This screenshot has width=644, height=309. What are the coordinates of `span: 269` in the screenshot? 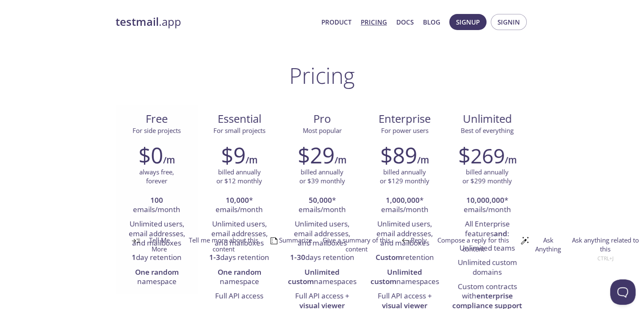 It's located at (487, 155).